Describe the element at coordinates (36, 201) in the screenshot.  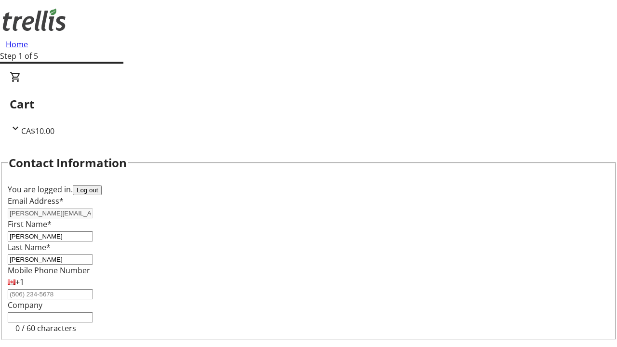
I see `label: Email Address*` at that location.